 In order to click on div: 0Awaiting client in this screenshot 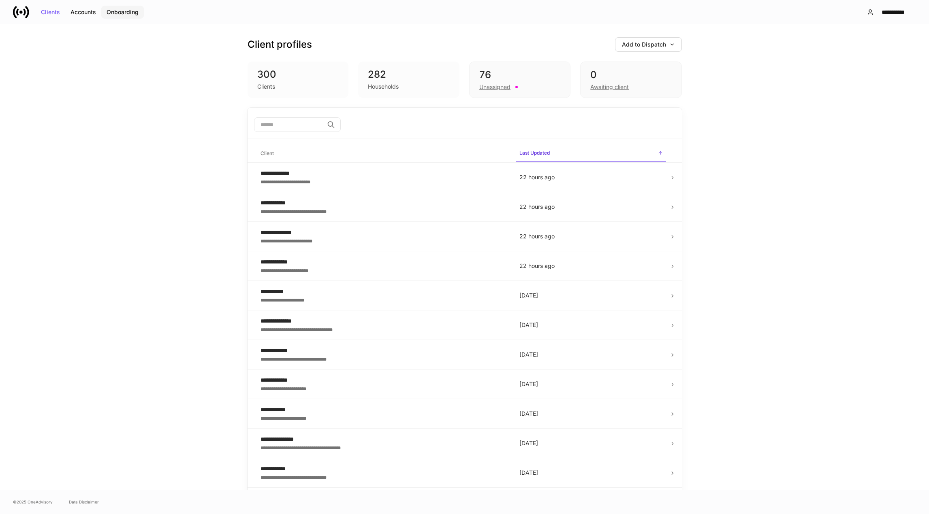, I will do `click(630, 80)`.